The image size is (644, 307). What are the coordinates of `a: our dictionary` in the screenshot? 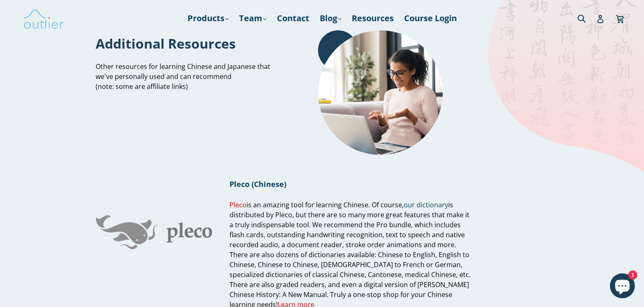 It's located at (426, 205).